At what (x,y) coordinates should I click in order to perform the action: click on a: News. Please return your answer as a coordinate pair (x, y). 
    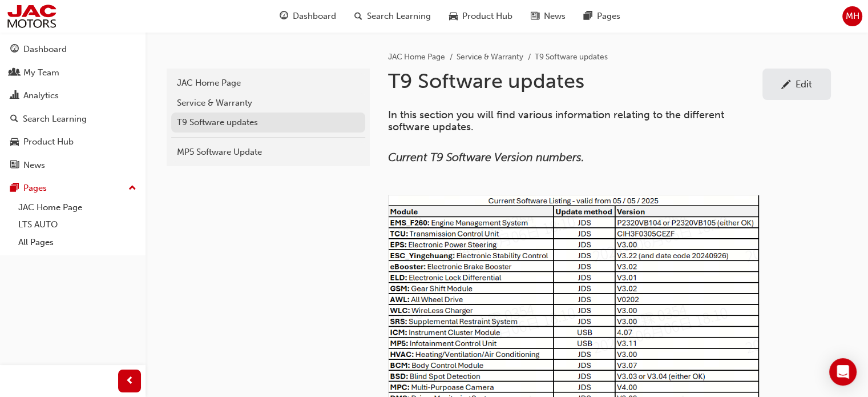
    Looking at the image, I should click on (72, 165).